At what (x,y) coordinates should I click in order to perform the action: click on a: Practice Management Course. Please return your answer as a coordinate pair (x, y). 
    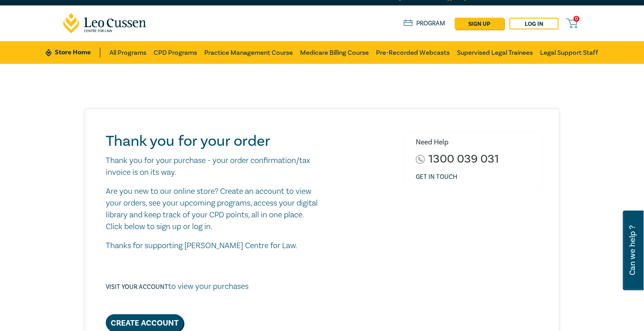
    Looking at the image, I should click on (249, 53).